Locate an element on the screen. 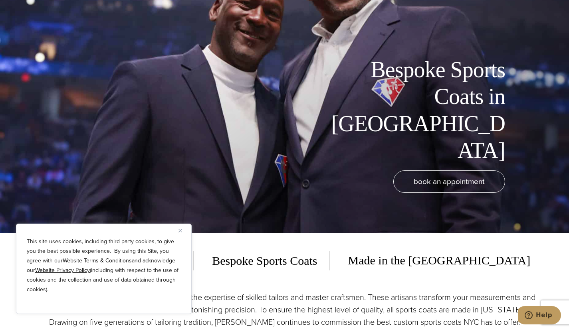  a: Website Terms & Conditions is located at coordinates (97, 260).